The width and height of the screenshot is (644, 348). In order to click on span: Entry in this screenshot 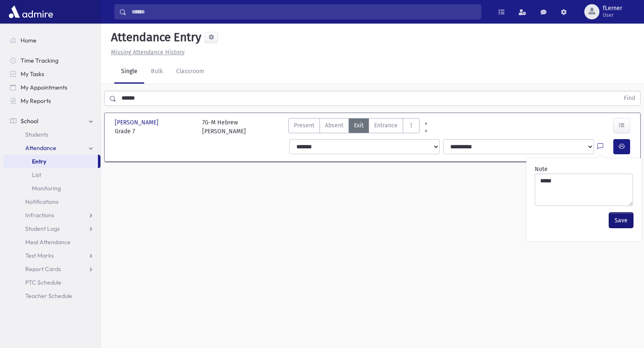, I will do `click(39, 161)`.